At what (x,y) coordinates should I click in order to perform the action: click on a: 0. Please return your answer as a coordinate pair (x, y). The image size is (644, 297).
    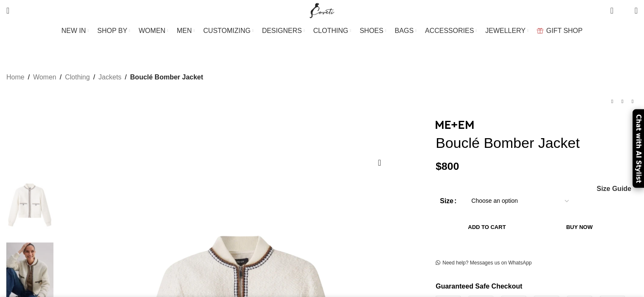
    Looking at the image, I should click on (611, 10).